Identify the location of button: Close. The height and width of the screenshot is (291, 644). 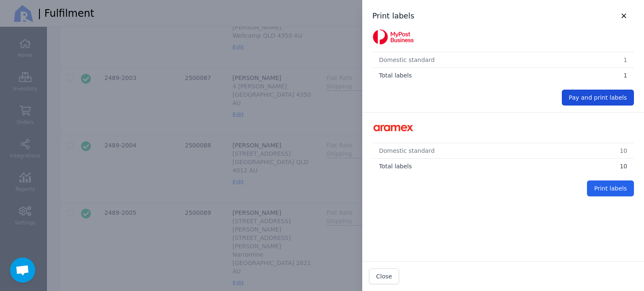
(384, 277).